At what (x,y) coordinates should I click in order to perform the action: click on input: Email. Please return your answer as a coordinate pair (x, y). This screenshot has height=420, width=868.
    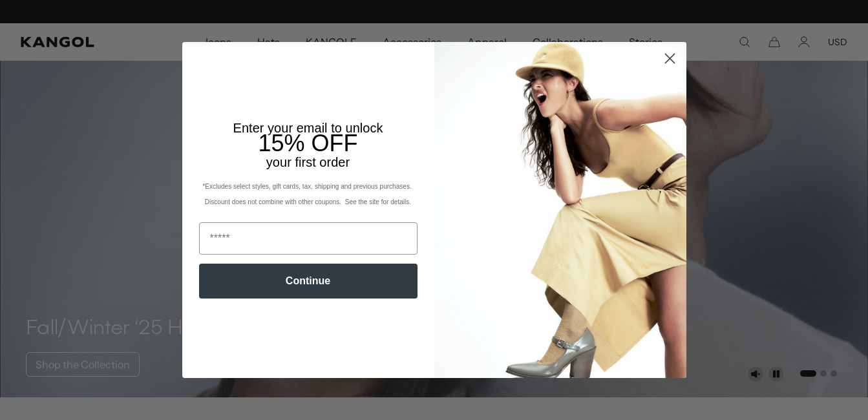
    Looking at the image, I should click on (308, 238).